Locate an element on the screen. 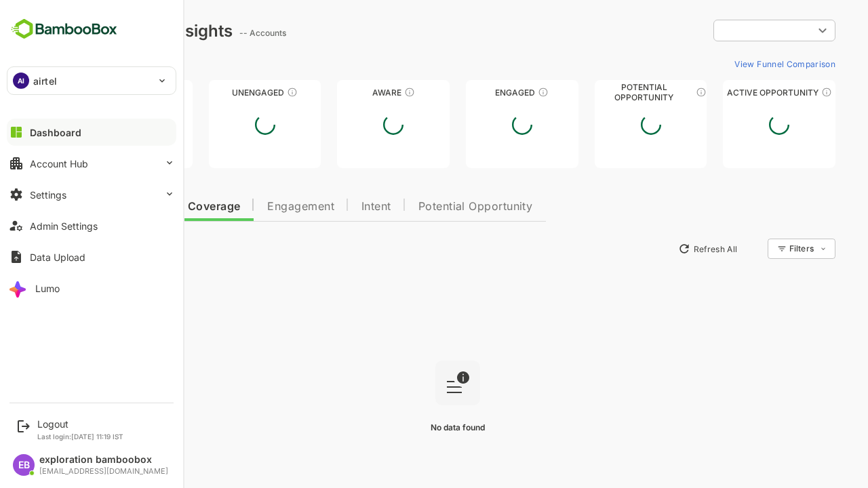 This screenshot has height=488, width=868. span: No data found is located at coordinates (410, 427).